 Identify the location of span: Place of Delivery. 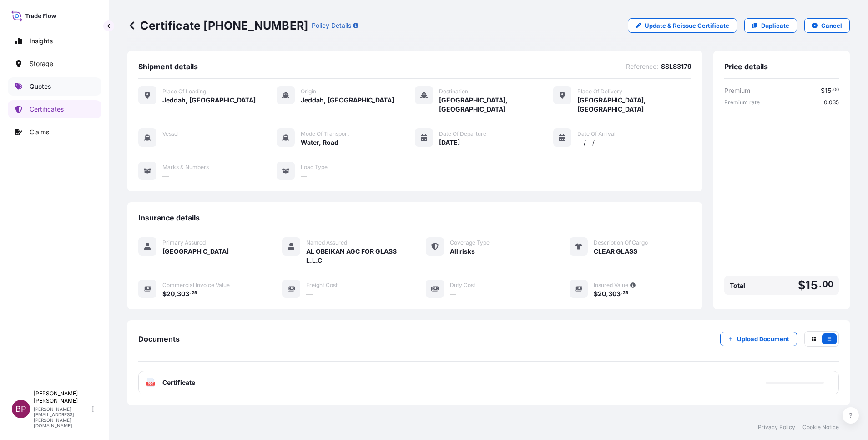
(600, 91).